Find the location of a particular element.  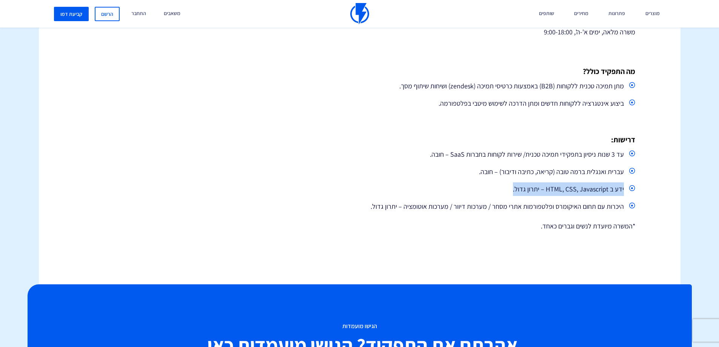

li: מתן תמיכה טכנית ללקוחות (B2B) באמצעות כרטיסי תמיכה (zendesk) ושיחות שיתוף מסך. is located at coordinates (477, 86).